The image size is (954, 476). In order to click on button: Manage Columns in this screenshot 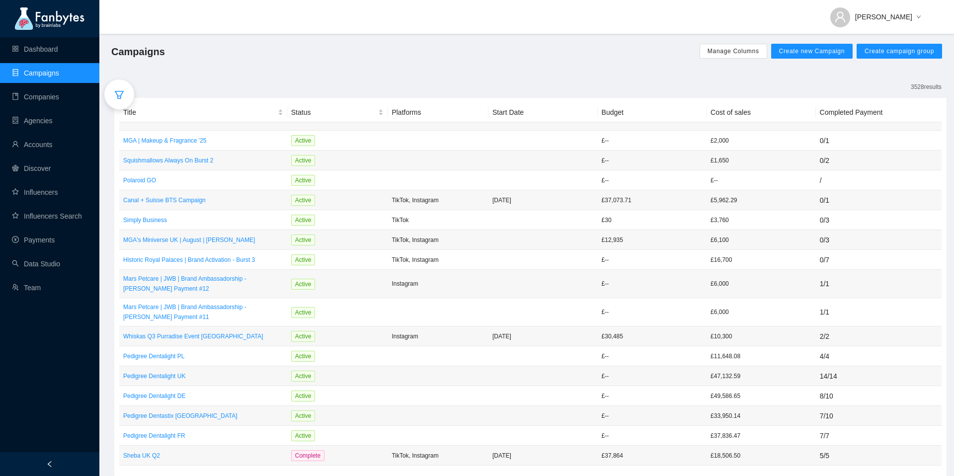, I will do `click(734, 51)`.